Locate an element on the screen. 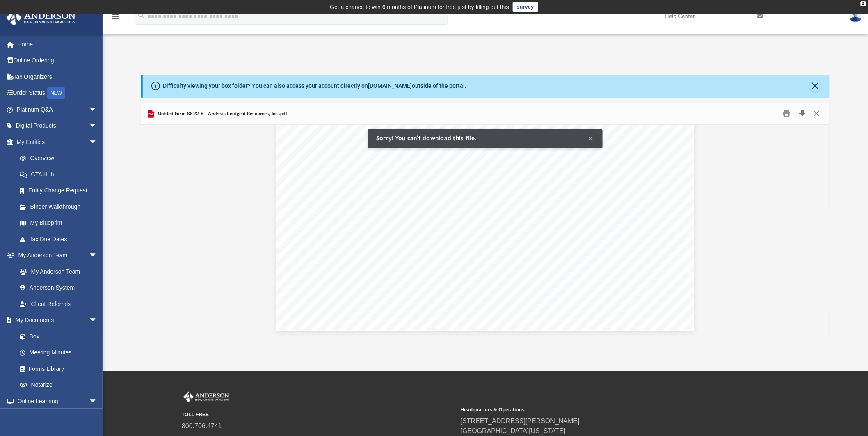 The width and height of the screenshot is (868, 436). a: Tax Organizers is located at coordinates (58, 77).